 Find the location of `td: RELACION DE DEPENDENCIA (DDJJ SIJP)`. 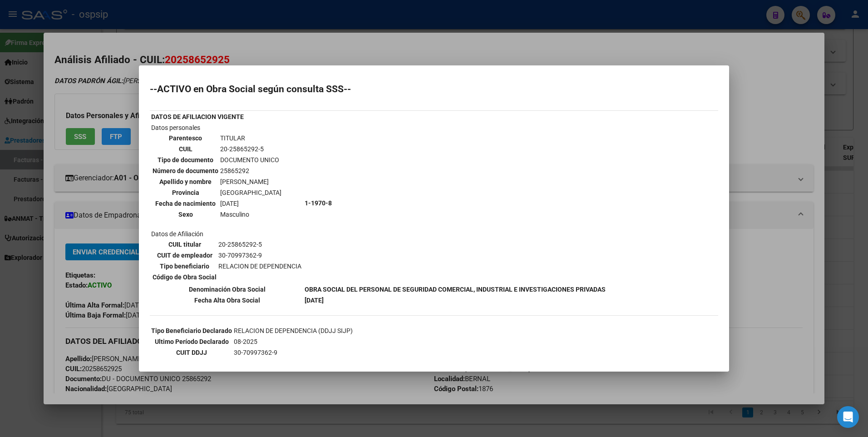

td: RELACION DE DEPENDENCIA (DDJJ SIJP) is located at coordinates (394, 330).